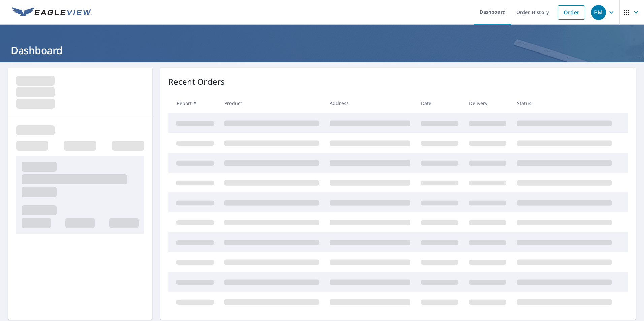 The width and height of the screenshot is (644, 321). What do you see at coordinates (52, 13) in the screenshot?
I see `img: EV Logo` at bounding box center [52, 13].